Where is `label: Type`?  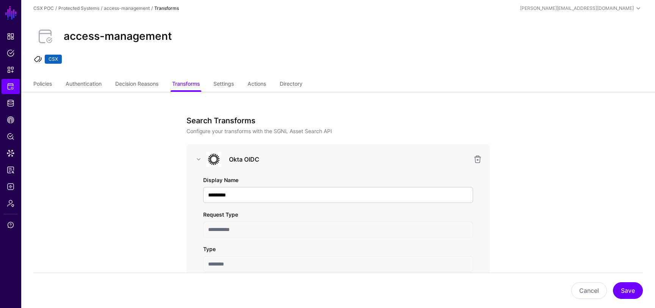
label: Type is located at coordinates (209, 249).